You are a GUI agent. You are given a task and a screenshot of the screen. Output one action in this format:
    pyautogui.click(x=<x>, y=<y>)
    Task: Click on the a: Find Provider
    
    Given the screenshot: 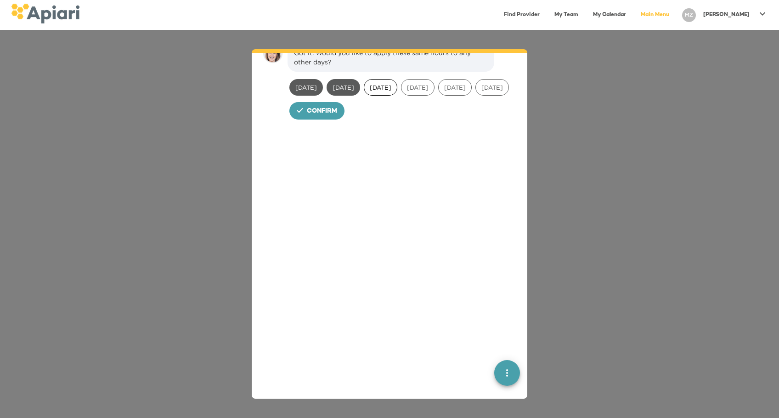 What is the action you would take?
    pyautogui.click(x=522, y=15)
    